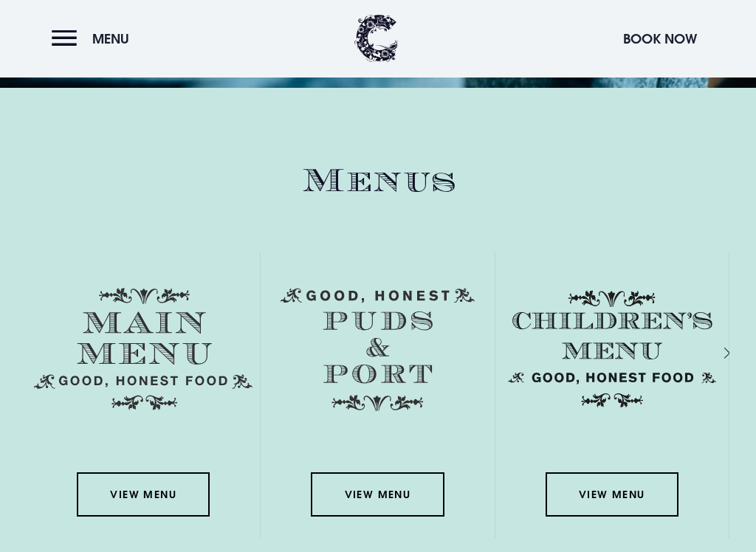 Image resolution: width=756 pixels, height=552 pixels. Describe the element at coordinates (613, 350) in the screenshot. I see `img: Childrens Menu 1` at that location.